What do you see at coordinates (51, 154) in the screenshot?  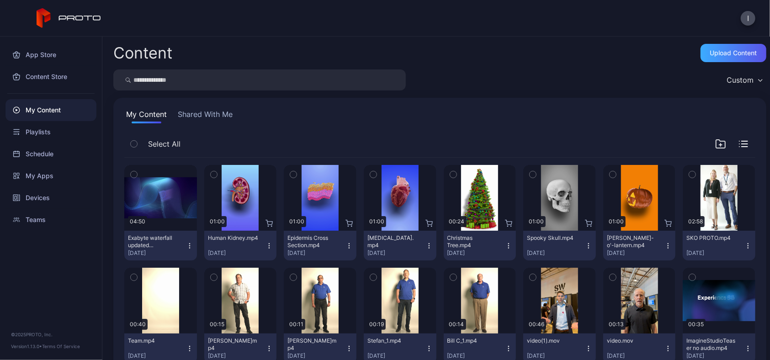 I see `div: Schedule` at bounding box center [51, 154].